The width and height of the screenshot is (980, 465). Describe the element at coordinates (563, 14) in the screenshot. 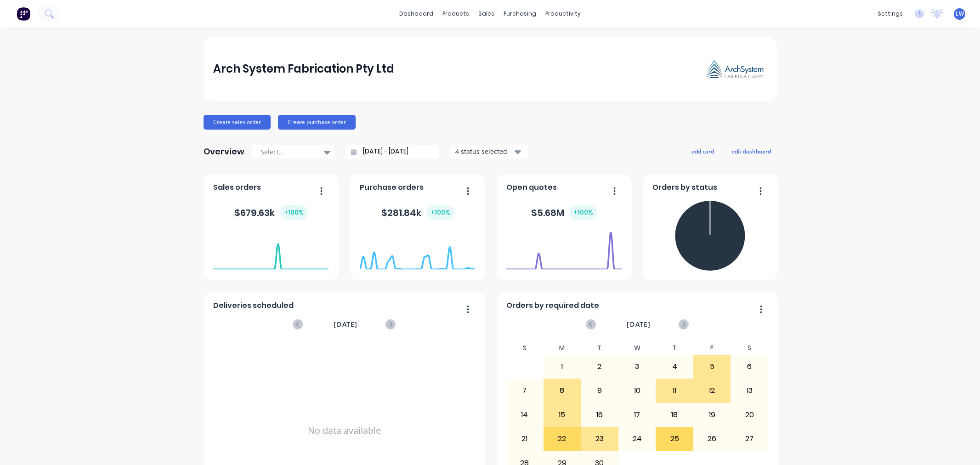

I see `div: productivity` at that location.